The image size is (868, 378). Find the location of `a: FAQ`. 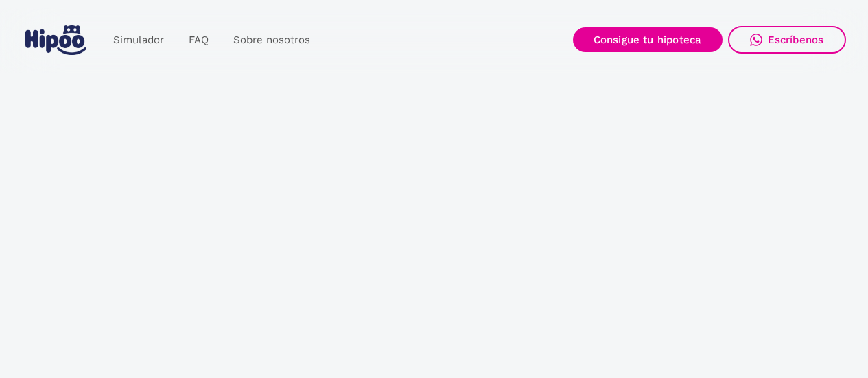

a: FAQ is located at coordinates (198, 40).